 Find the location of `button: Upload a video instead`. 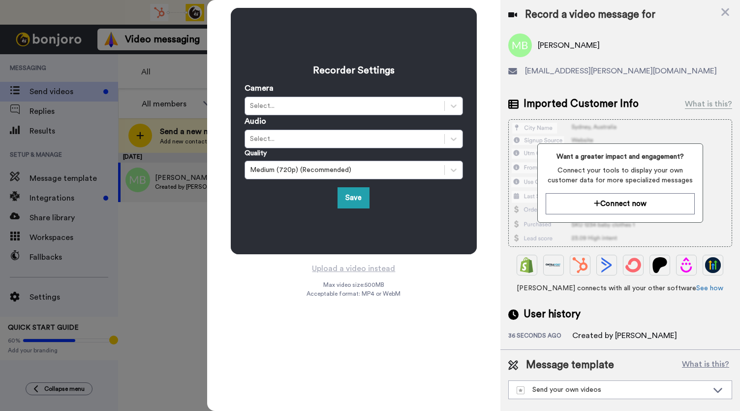

button: Upload a video instead is located at coordinates (353, 268).